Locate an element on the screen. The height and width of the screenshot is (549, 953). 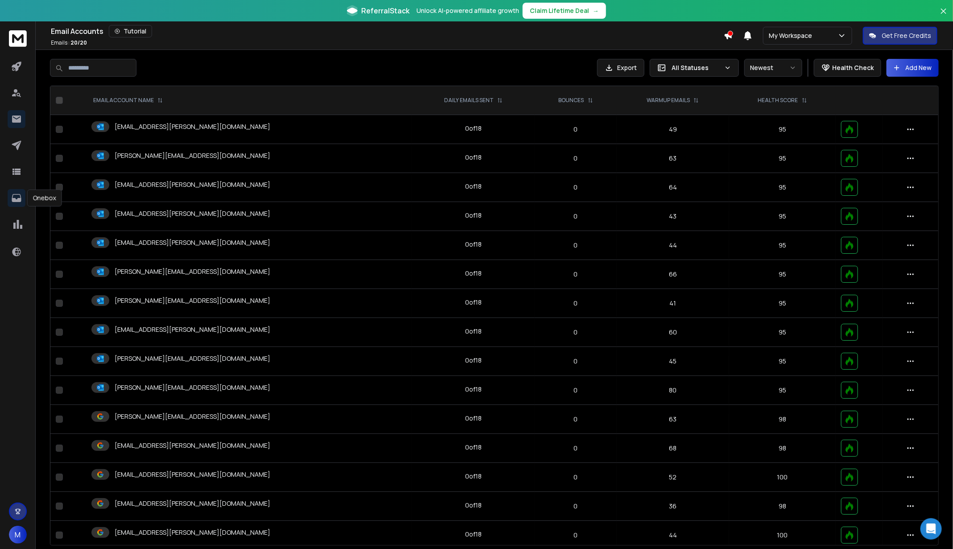
button: Newest is located at coordinates (773, 68).